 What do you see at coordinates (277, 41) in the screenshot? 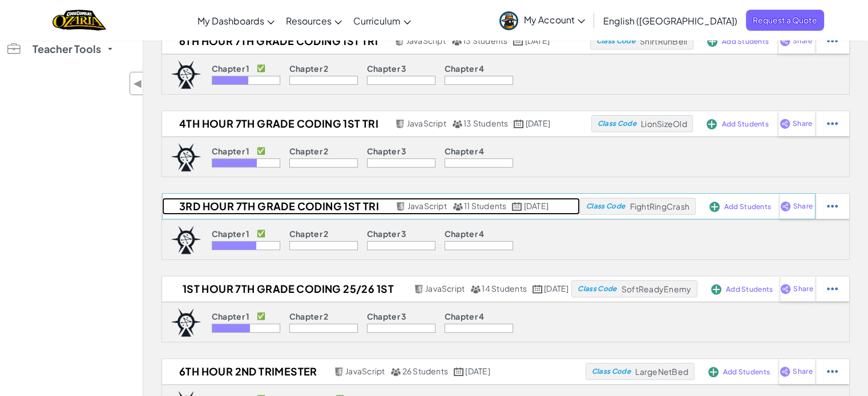
I see `h2: 6th Hour 7th Grade Coding 1st Tri` at bounding box center [277, 41].